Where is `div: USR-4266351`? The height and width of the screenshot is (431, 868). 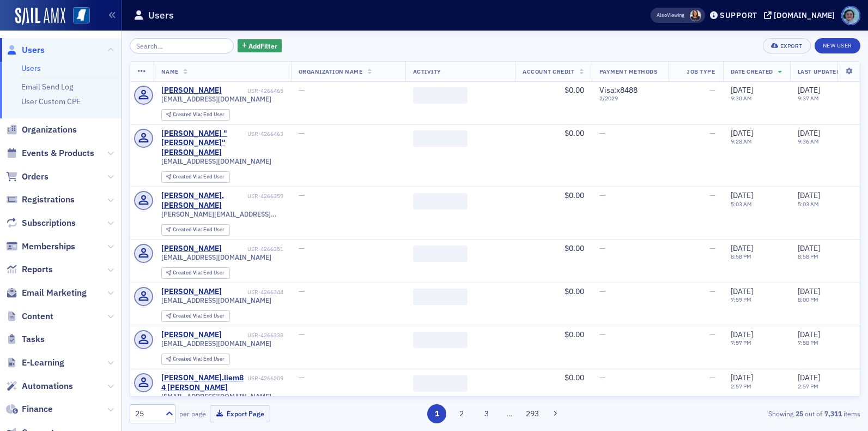
div: USR-4266351 is located at coordinates (253, 249).